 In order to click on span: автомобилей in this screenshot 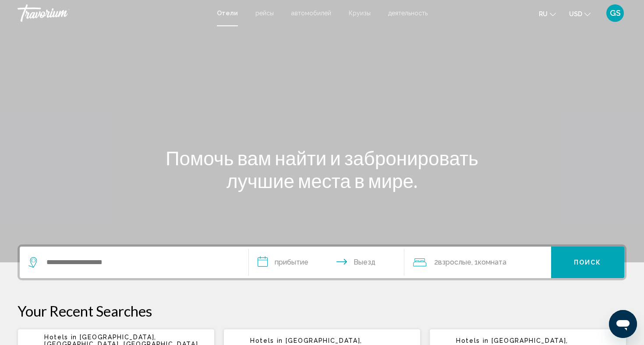, I will do `click(311, 13)`.